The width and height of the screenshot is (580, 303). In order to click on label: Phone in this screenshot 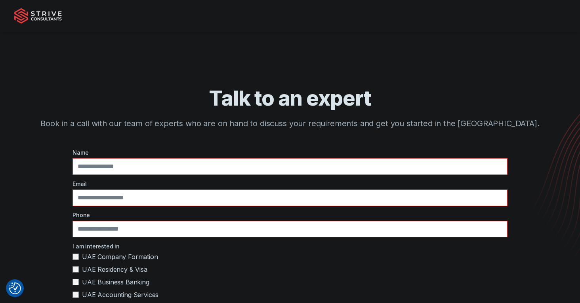, I will do `click(290, 215)`.